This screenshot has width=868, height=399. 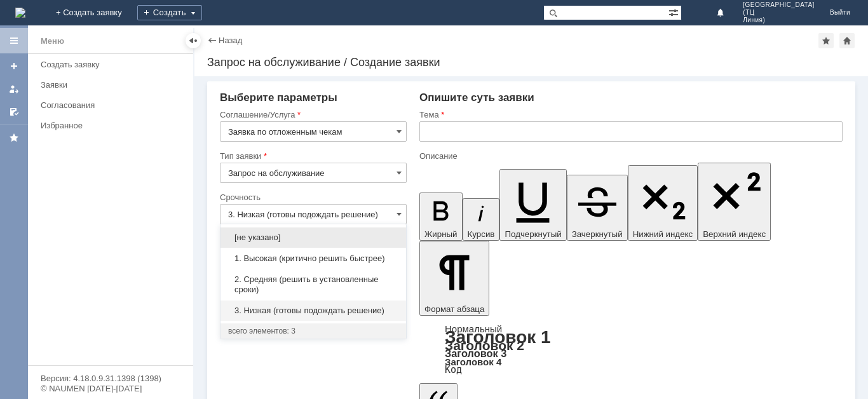 What do you see at coordinates (441, 217) in the screenshot?
I see `button: Жирный` at bounding box center [441, 217].